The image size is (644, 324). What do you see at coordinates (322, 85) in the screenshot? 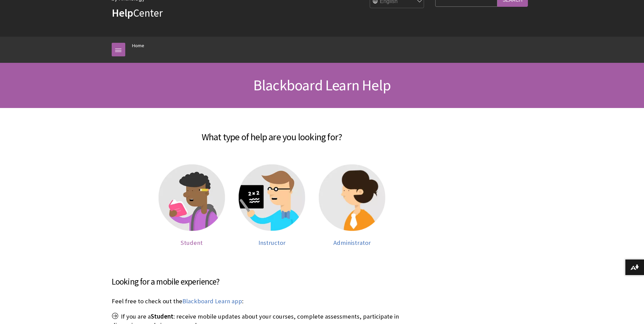
I see `span: Blackboard Learn Help` at bounding box center [322, 85].